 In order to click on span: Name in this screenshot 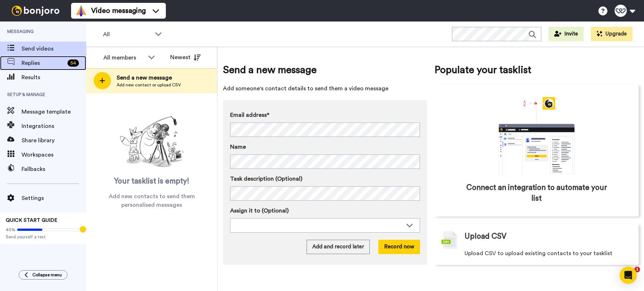, I will do `click(238, 147)`.